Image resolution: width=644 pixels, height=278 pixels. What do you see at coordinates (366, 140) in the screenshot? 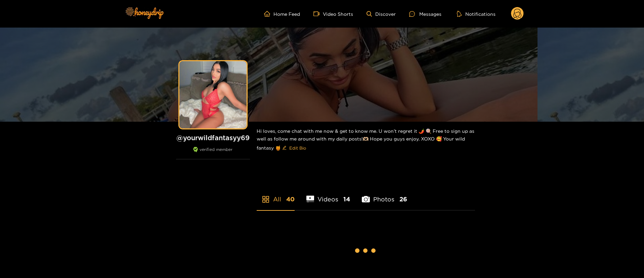
I see `div: Hi loves, come chat with me now & get to know me. U won’t regret it 🌶️ 🍭 Free to sign up as well ...` at bounding box center [366, 140].